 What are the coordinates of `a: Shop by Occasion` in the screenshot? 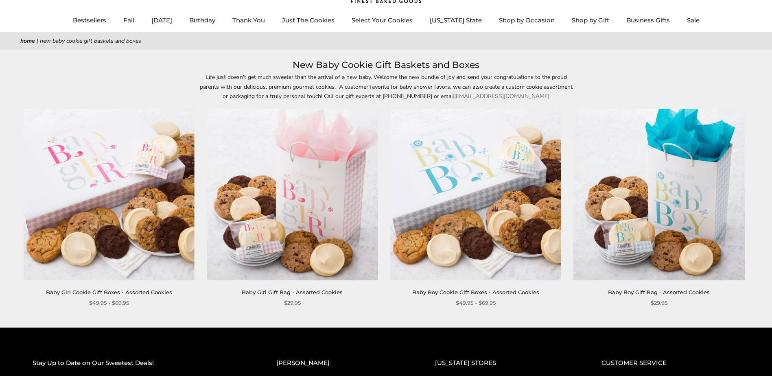 It's located at (527, 20).